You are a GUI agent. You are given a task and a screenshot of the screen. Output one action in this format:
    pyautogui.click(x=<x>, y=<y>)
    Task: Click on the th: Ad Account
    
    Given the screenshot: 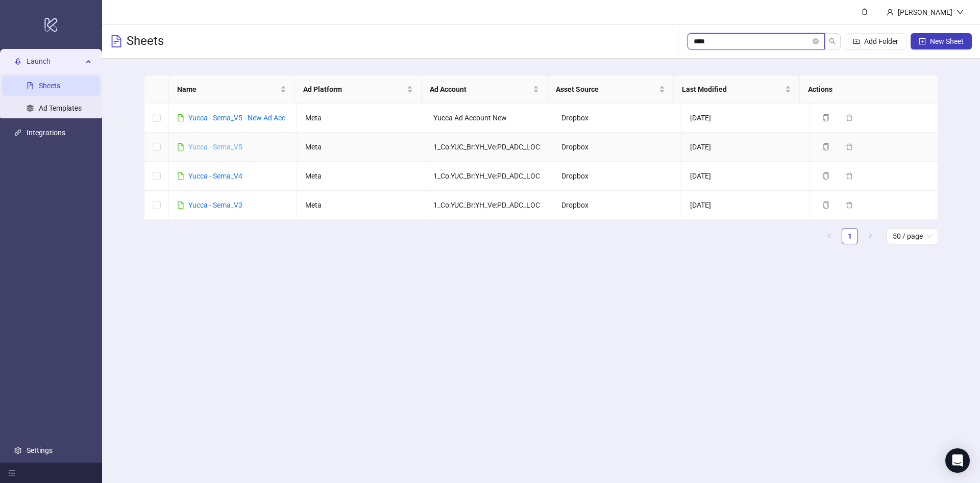 What is the action you would take?
    pyautogui.click(x=484, y=89)
    